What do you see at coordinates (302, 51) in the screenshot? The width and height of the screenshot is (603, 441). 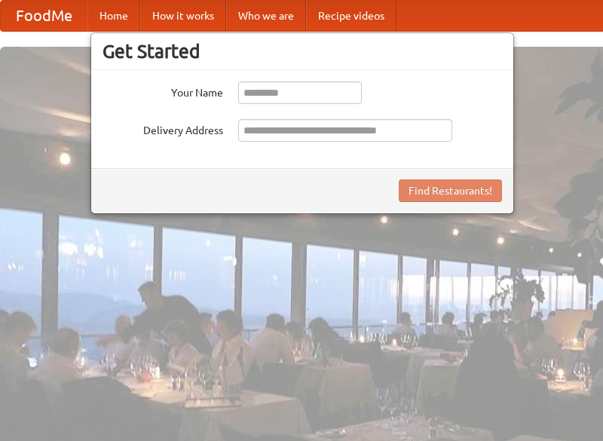 I see `h3: Get Started` at bounding box center [302, 51].